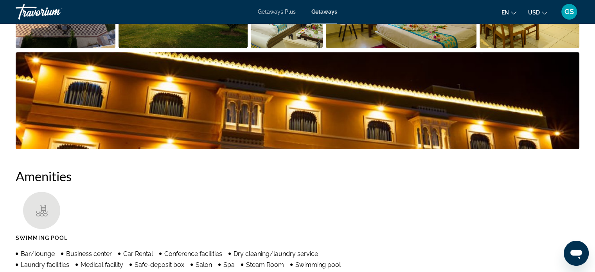 The width and height of the screenshot is (595, 272). I want to click on span: Dry cleaning/laundry service, so click(276, 253).